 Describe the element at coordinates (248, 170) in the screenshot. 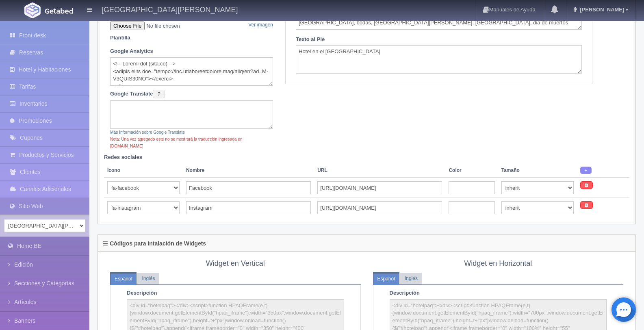

I see `th: Nombre` at that location.